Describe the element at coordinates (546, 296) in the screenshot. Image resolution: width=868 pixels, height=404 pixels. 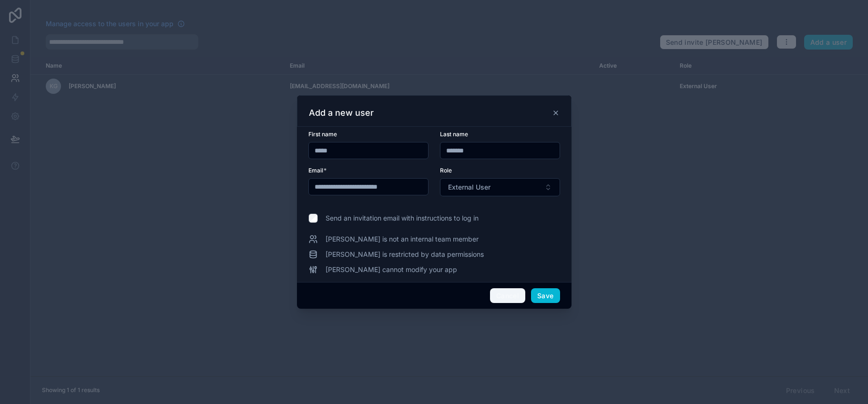
I see `button: Save` at that location.